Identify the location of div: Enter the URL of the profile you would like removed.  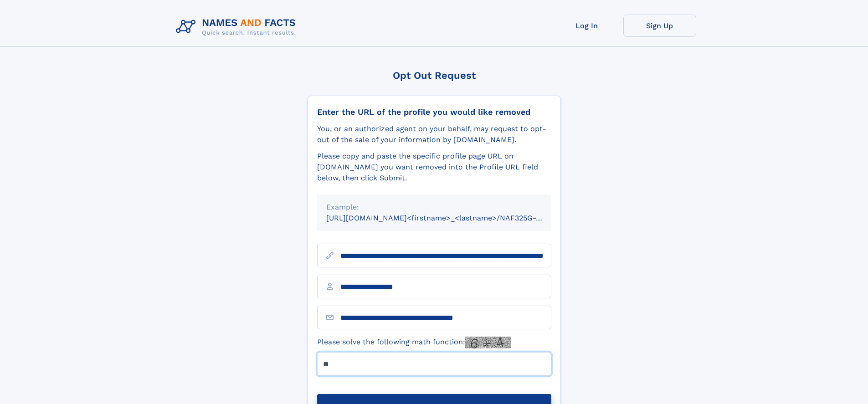
(434, 112).